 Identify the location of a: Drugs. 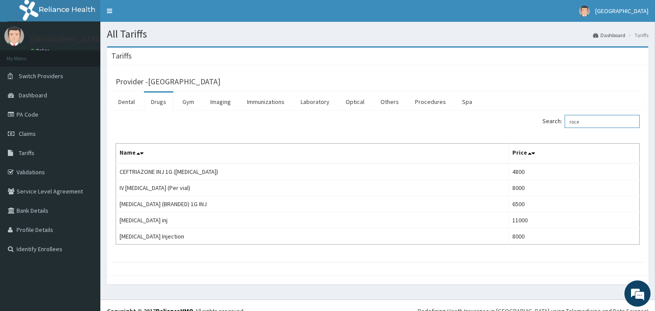
(158, 102).